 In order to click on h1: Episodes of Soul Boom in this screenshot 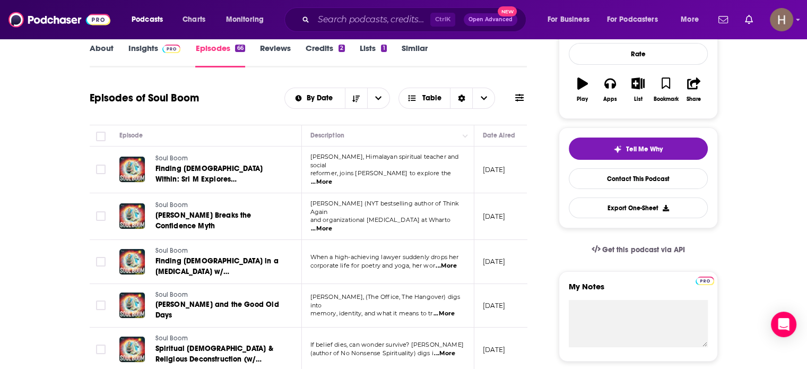, I will do `click(144, 98)`.